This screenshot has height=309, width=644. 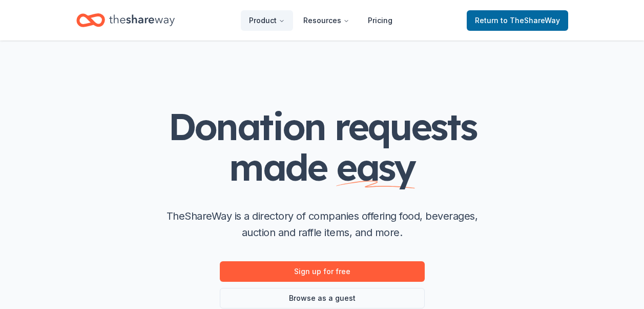 I want to click on span: to TheShareWay, so click(x=530, y=20).